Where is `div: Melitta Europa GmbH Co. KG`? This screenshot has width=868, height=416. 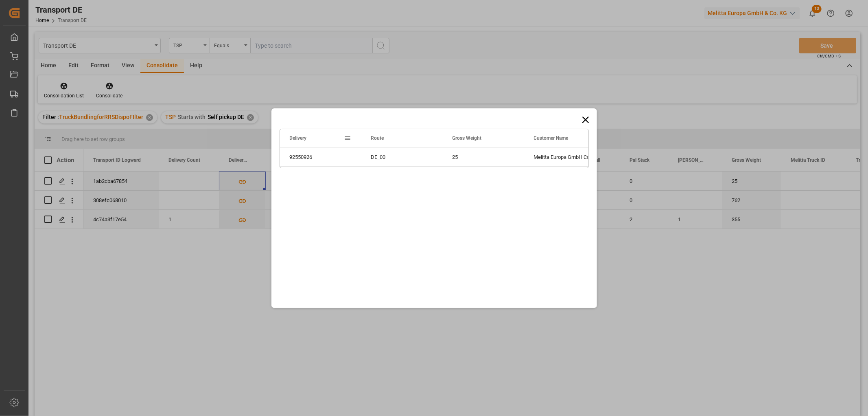
div: Melitta Europa GmbH Co. KG is located at coordinates (565, 156).